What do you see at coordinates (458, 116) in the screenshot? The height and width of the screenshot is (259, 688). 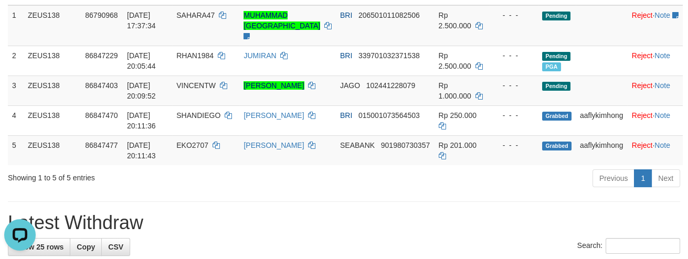 I see `span: Rp 250.000` at bounding box center [458, 116].